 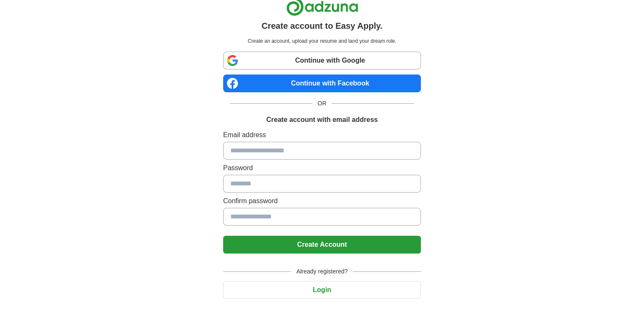 I want to click on label: Password, so click(x=322, y=168).